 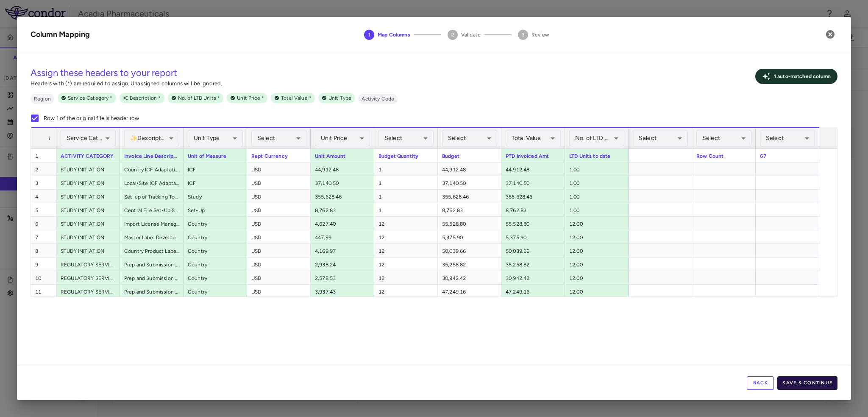 What do you see at coordinates (44, 223) in the screenshot?
I see `div: 6` at bounding box center [44, 223].